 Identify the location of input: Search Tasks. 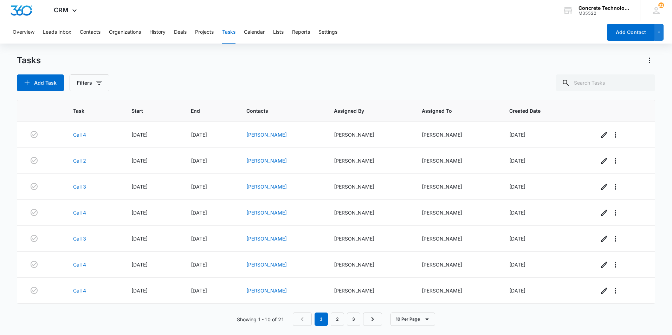
(606, 83).